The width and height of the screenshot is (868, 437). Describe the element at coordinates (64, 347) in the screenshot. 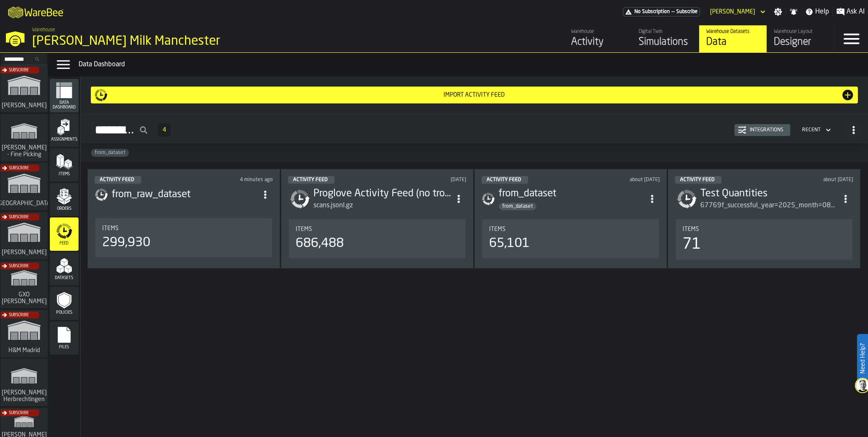

I see `span: Files` at that location.